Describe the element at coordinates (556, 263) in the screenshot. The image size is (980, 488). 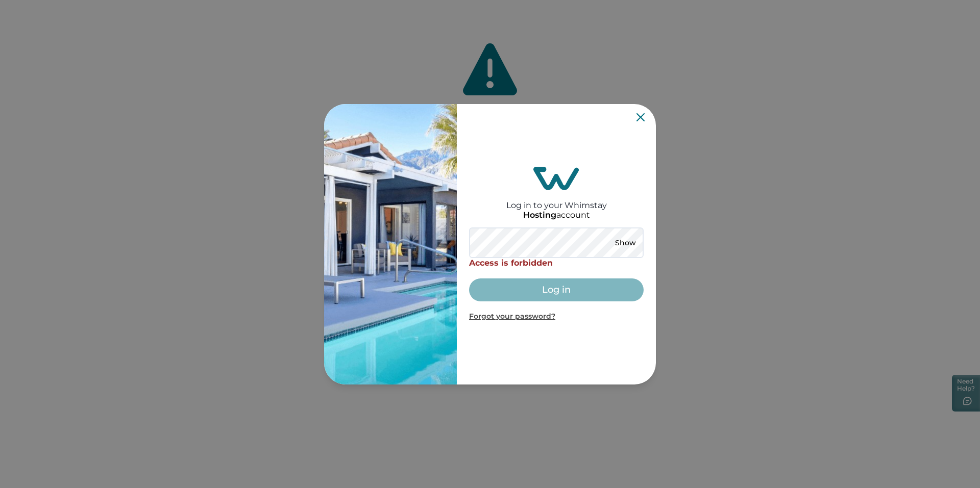
I see `p: Access is forbidden` at that location.